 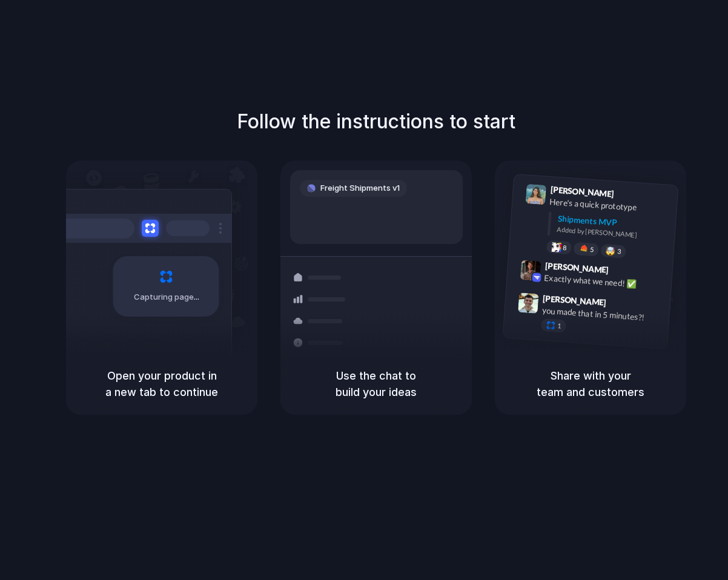 I want to click on h5: Use the chat to build your ideas, so click(x=376, y=384).